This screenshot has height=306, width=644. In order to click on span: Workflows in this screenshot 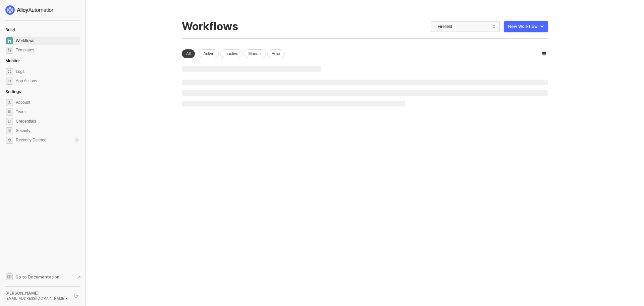, I will do `click(47, 41)`.